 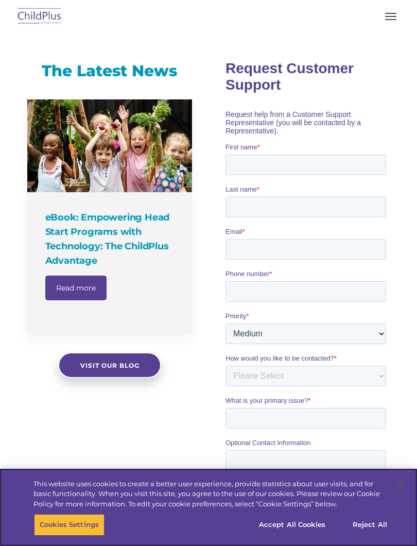 What do you see at coordinates (292, 525) in the screenshot?
I see `button: Accept All Cookies` at bounding box center [292, 525].